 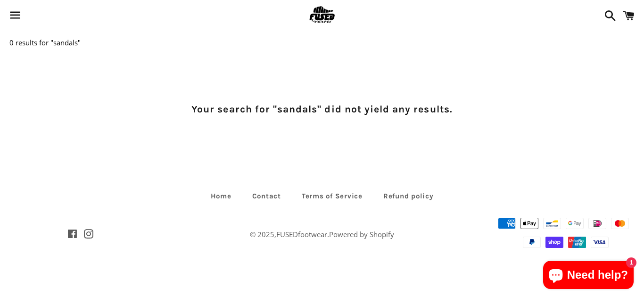 I want to click on a: Powered by Shopify, so click(x=361, y=234).